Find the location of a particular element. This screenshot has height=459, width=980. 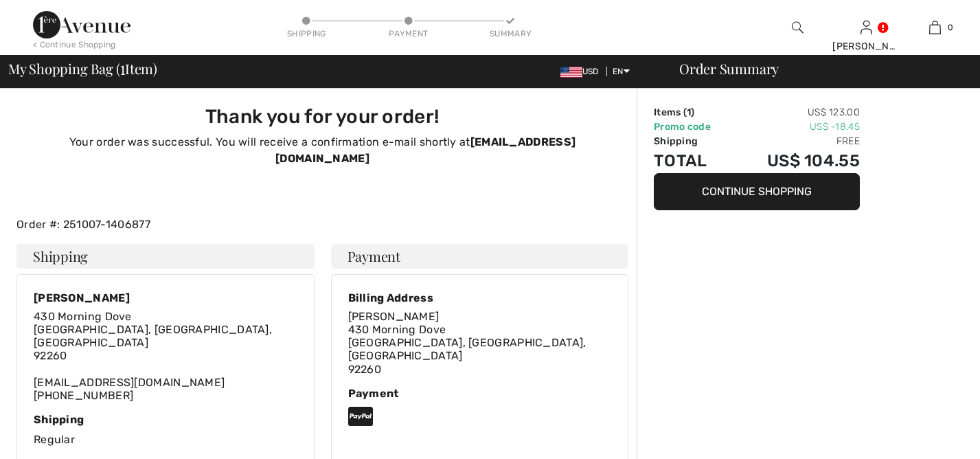

img: My Bag is located at coordinates (934, 28).